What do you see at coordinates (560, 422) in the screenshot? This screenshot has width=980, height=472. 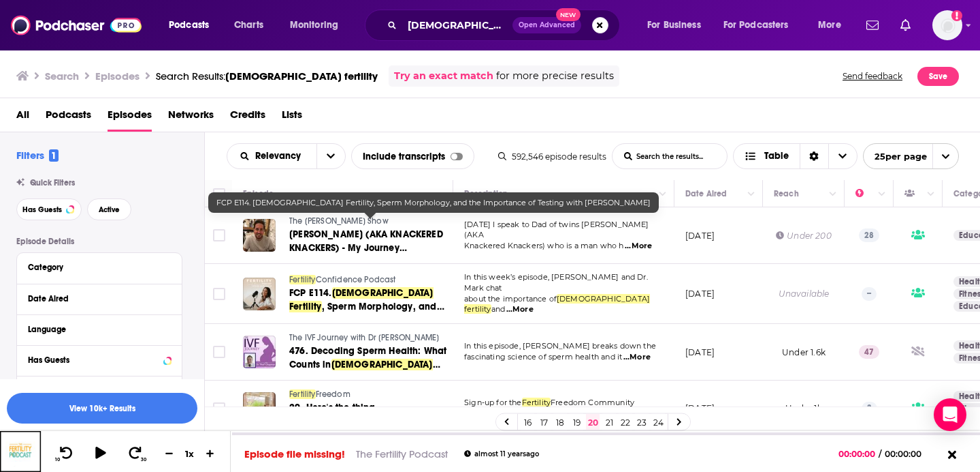 I see `a: 18` at bounding box center [560, 422].